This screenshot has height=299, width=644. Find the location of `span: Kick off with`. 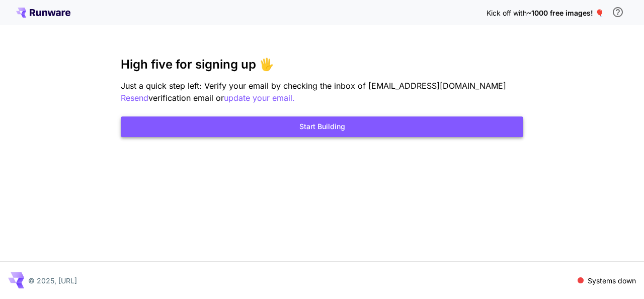

span: Kick off with is located at coordinates (507, 12).